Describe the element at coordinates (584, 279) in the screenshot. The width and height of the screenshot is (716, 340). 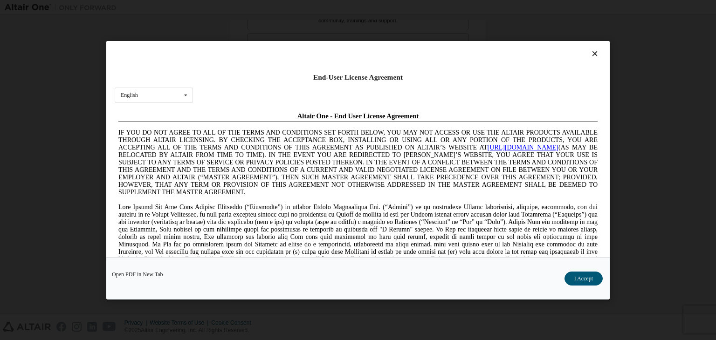
I see `button: I Accept` at that location.